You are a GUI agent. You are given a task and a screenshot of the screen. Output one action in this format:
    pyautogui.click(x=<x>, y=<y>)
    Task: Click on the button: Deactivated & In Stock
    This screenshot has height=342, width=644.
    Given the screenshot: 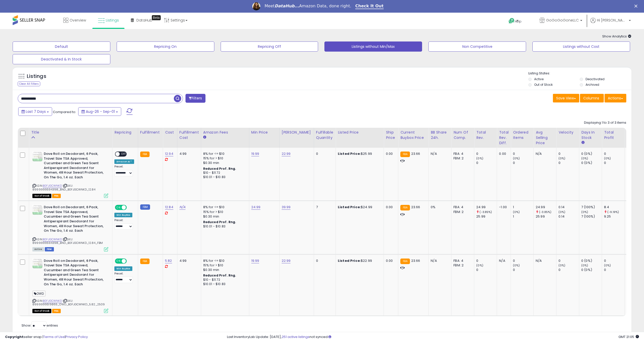 What is the action you would take?
    pyautogui.click(x=61, y=60)
    